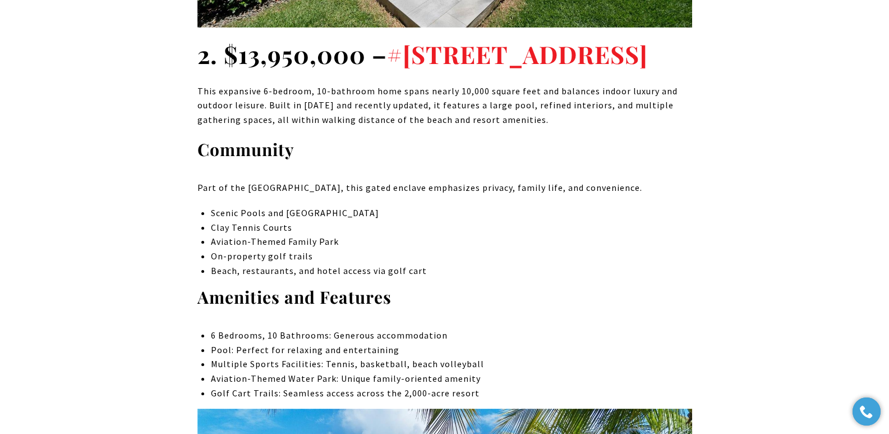 The height and width of the screenshot is (434, 889). I want to click on strong: Community, so click(246, 149).